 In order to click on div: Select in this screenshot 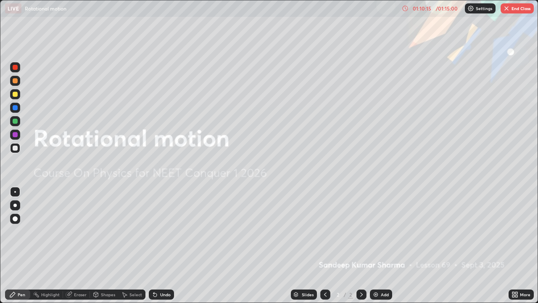, I will do `click(136, 294)`.